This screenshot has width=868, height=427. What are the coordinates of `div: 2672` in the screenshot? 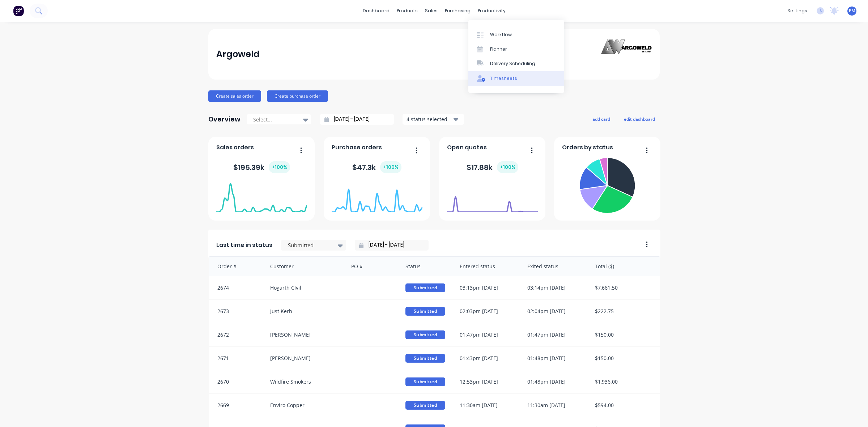 It's located at (236, 335).